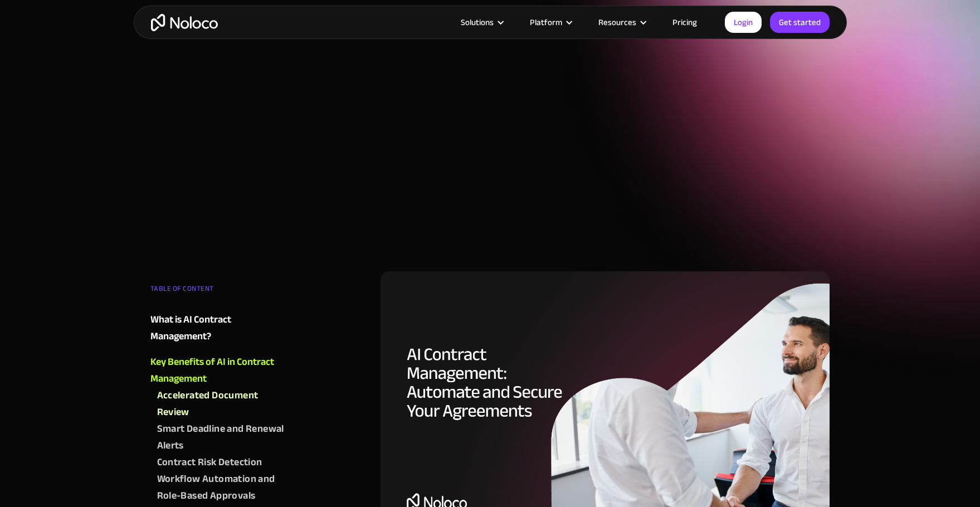 This screenshot has width=980, height=507. What do you see at coordinates (221, 438) in the screenshot?
I see `a: Smart Deadline and Renewal Alerts` at bounding box center [221, 438].